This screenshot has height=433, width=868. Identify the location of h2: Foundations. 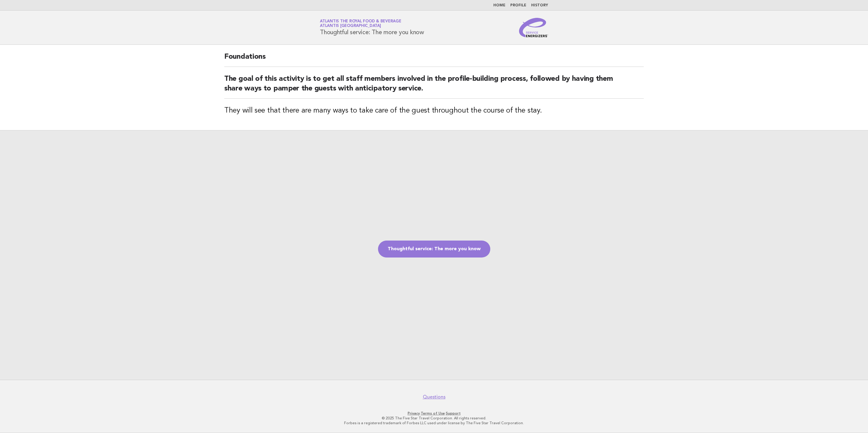
(434, 59).